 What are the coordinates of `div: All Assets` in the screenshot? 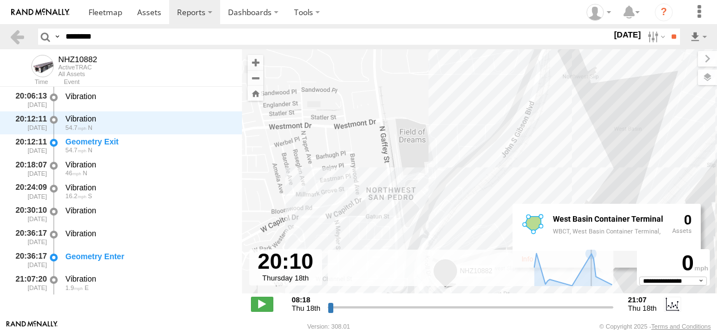 It's located at (78, 74).